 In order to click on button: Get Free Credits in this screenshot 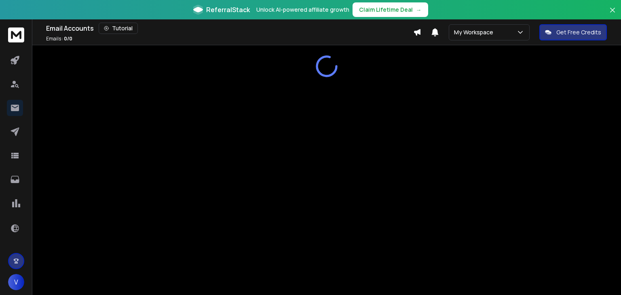, I will do `click(573, 32)`.